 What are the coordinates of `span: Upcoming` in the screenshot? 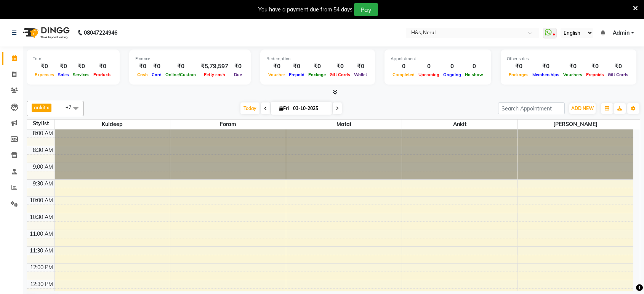 It's located at (428, 74).